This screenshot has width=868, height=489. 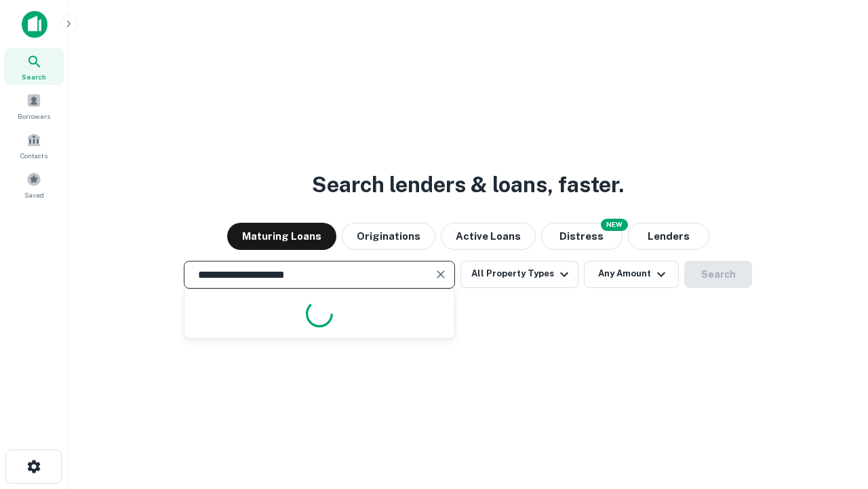 What do you see at coordinates (388, 237) in the screenshot?
I see `button: Originations` at bounding box center [388, 237].